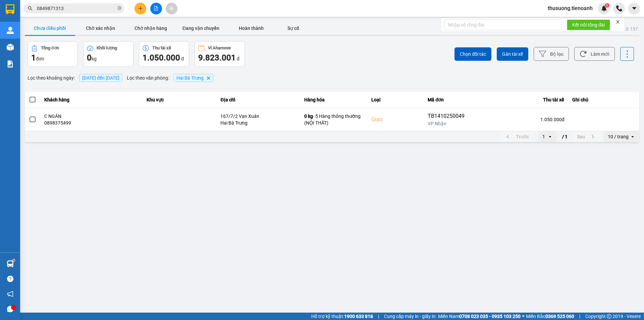 The height and width of the screenshot is (320, 644). I want to click on th: Khu vực, so click(179, 100).